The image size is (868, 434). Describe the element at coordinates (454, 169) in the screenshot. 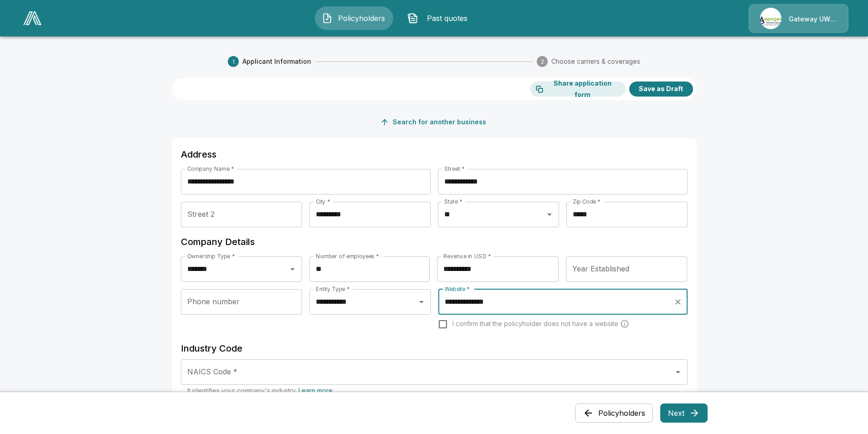

I see `label: Street *` at that location.